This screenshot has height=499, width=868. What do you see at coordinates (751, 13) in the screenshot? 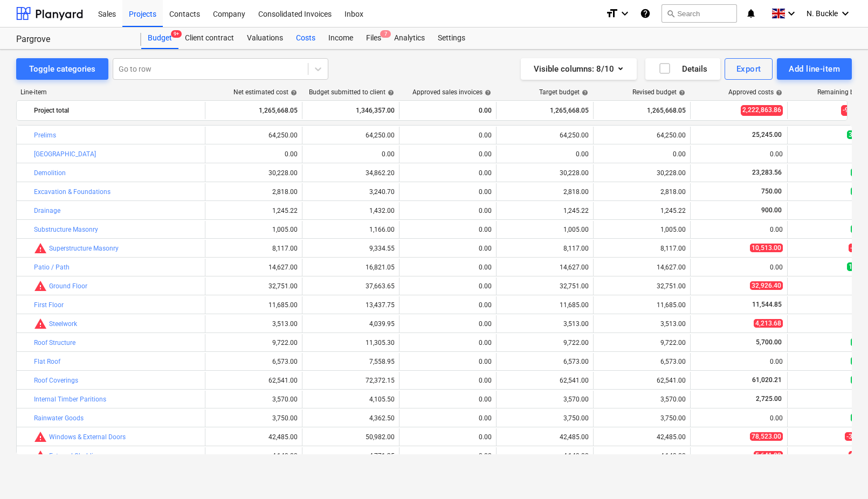
I see `i: notifications` at bounding box center [751, 13].